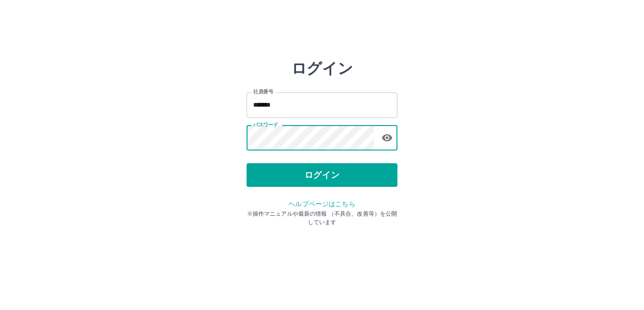 This screenshot has width=644, height=310. I want to click on label: パスワード, so click(265, 124).